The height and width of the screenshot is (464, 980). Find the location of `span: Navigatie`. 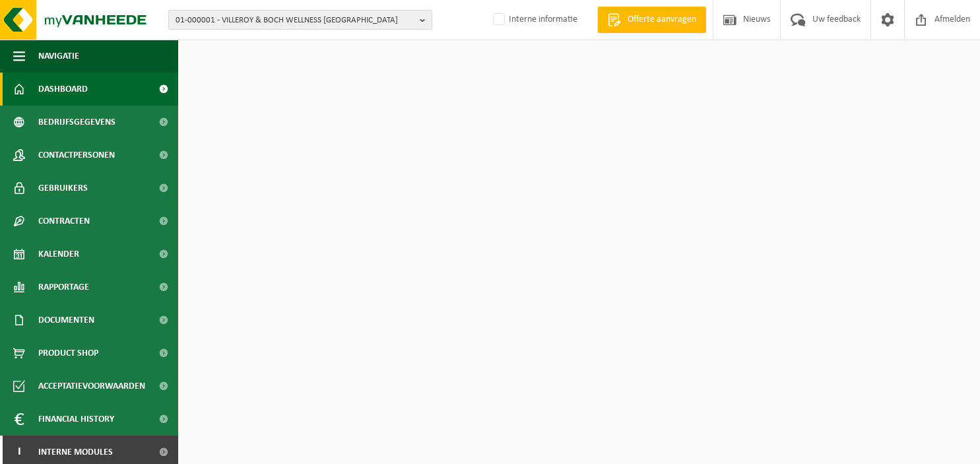

span: Navigatie is located at coordinates (59, 56).